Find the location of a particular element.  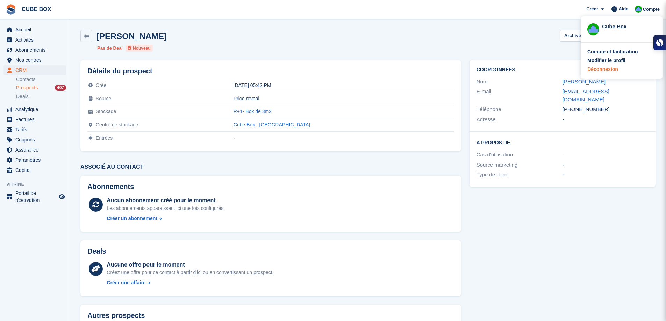

a: Compte et facturation is located at coordinates (622, 52).